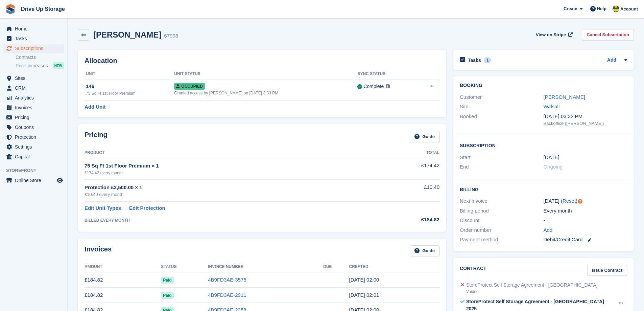 The width and height of the screenshot is (644, 311). I want to click on h2: Tasks, so click(475, 61).